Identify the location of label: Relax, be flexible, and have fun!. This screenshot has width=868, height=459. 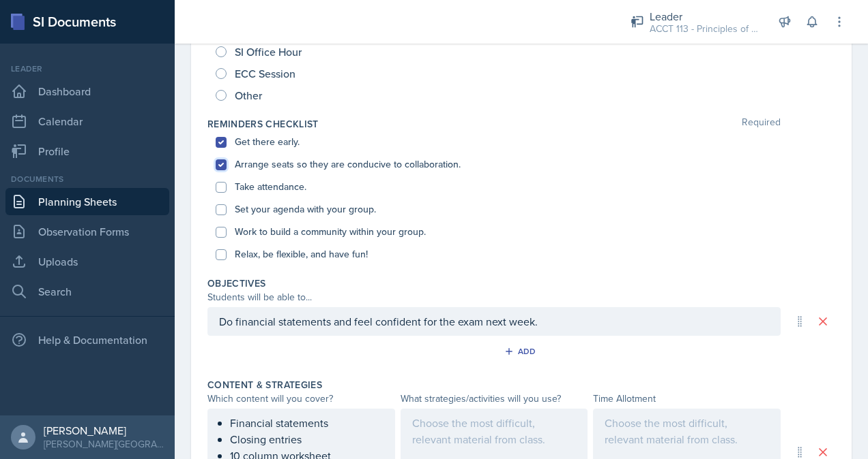
(300, 254).